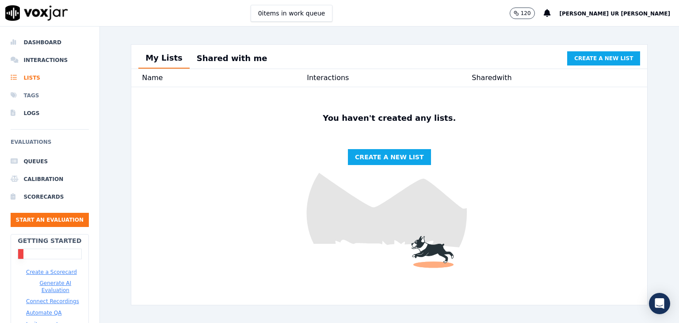 This screenshot has width=679, height=323. I want to click on li: Queues, so click(50, 161).